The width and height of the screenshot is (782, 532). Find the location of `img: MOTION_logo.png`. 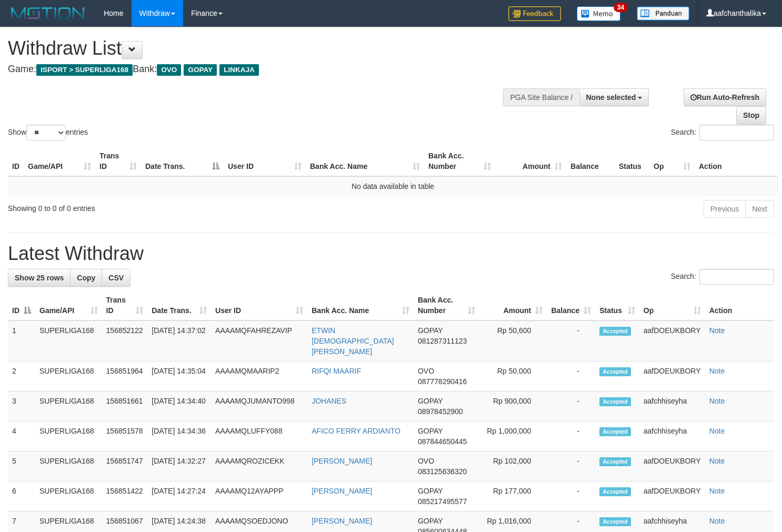

img: MOTION_logo.png is located at coordinates (48, 13).